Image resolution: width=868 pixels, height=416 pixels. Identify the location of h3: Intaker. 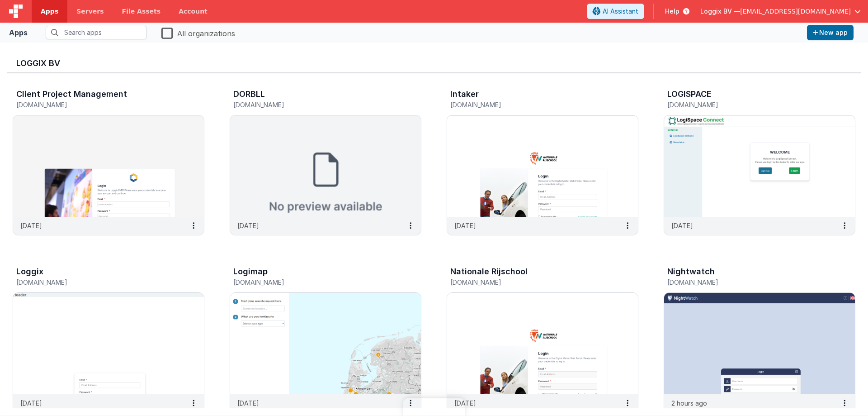
(465, 94).